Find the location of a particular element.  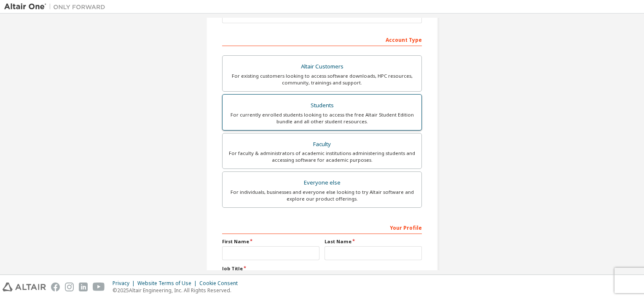

img: Altair One is located at coordinates (57, 7).